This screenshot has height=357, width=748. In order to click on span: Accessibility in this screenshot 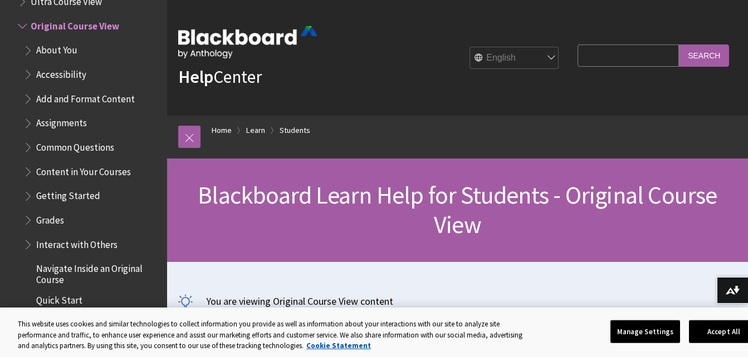, I will do `click(61, 72)`.